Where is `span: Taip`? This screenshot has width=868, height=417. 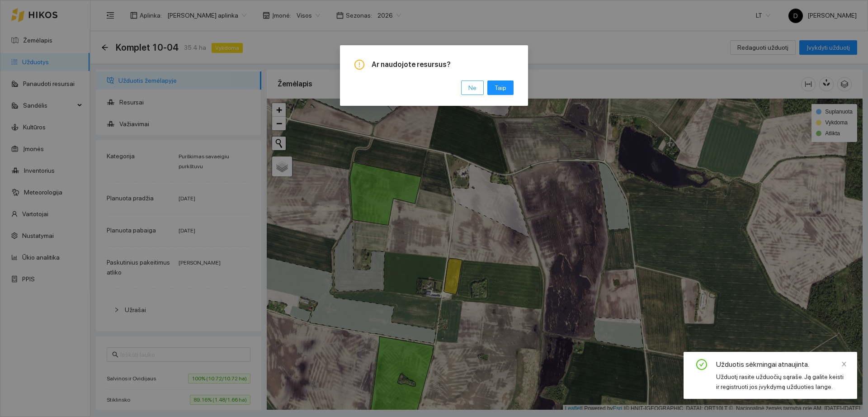
span: Taip is located at coordinates (501, 88).